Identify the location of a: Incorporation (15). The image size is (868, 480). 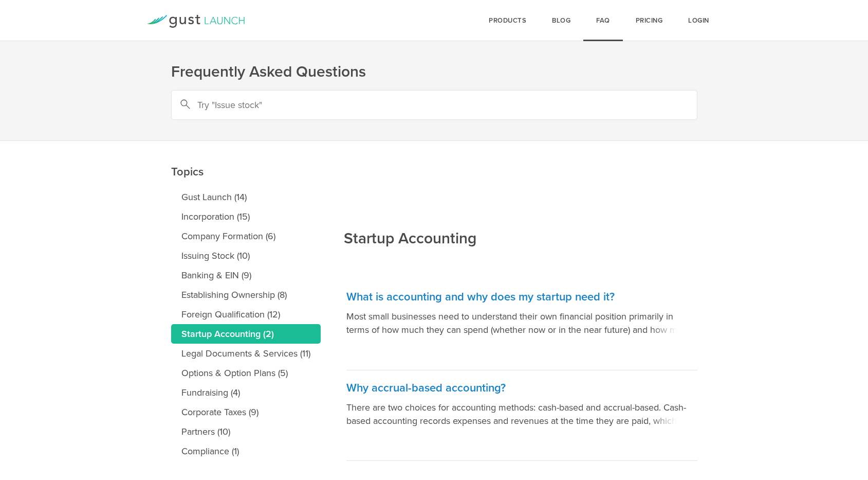
(246, 217).